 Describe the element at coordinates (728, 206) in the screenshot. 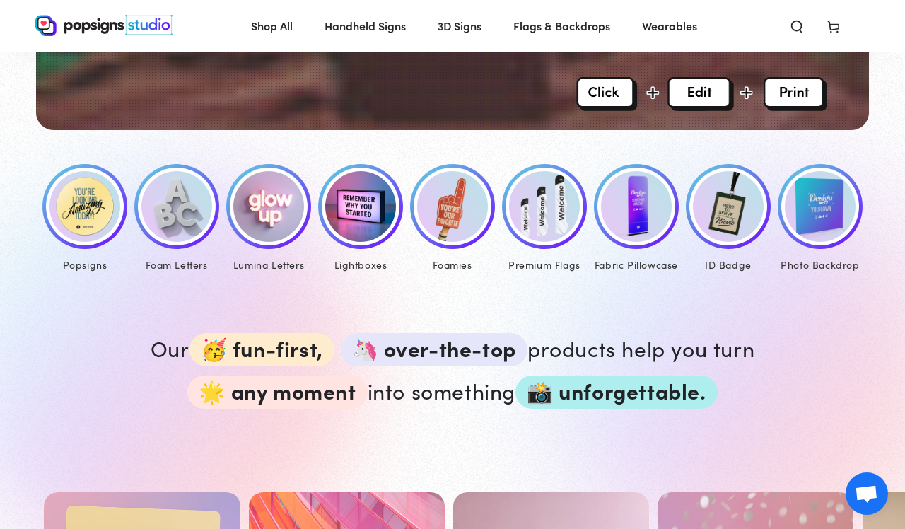

I see `img: ID Badge` at that location.